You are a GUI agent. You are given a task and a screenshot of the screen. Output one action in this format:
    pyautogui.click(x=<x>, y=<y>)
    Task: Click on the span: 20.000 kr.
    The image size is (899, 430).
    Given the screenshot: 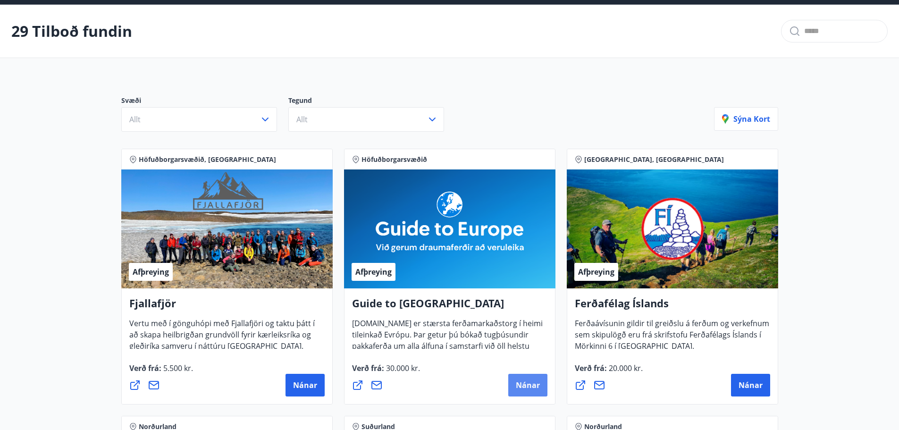 What is the action you would take?
    pyautogui.click(x=625, y=368)
    